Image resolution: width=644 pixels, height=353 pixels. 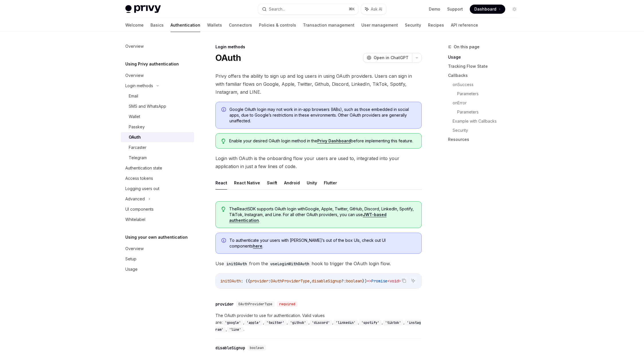 I want to click on a: Connectors, so click(x=240, y=25).